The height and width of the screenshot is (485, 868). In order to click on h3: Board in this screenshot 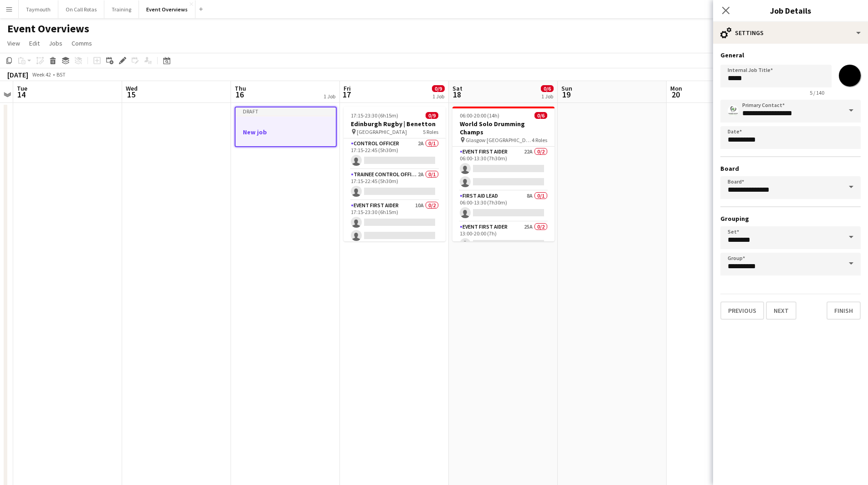, I will do `click(791, 168)`.